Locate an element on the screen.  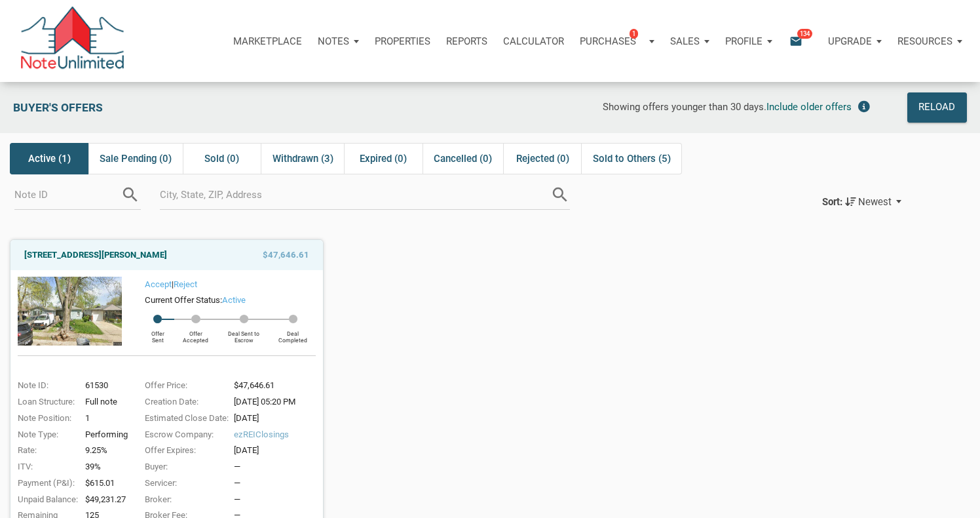
div: $47,646.61 is located at coordinates (276, 385).